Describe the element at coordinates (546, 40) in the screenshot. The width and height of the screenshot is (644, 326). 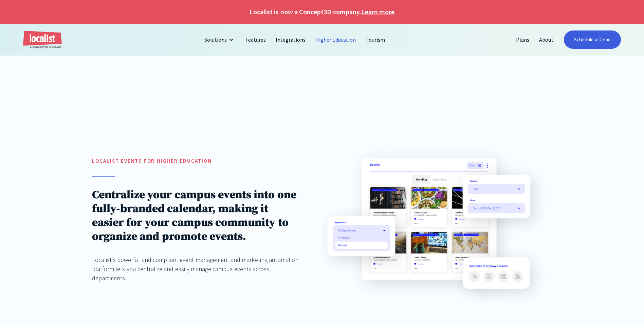
I see `a: About` at that location.